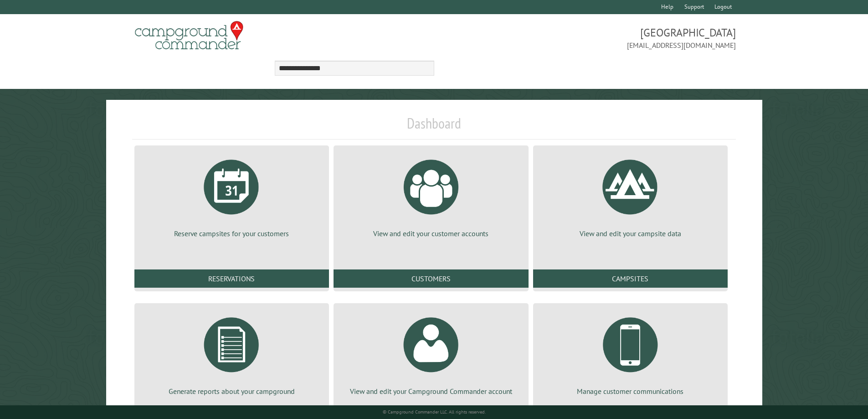  Describe the element at coordinates (434, 126) in the screenshot. I see `h1: Dashboard` at that location.